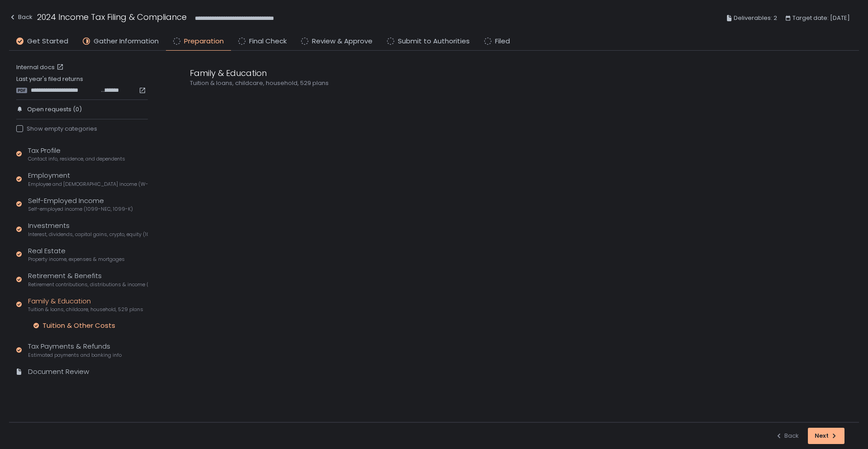 The width and height of the screenshot is (868, 449). Describe the element at coordinates (76, 255) in the screenshot. I see `div: Real Estate` at that location.